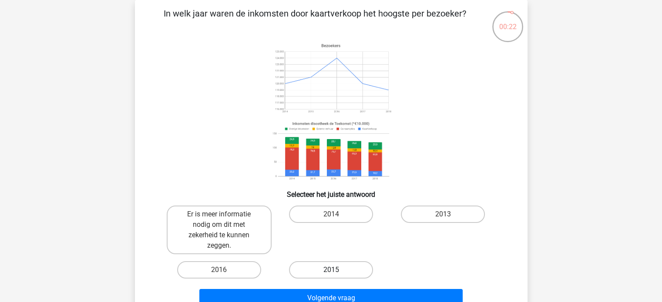 The height and width of the screenshot is (302, 662). I want to click on p: In welk jaar waren de inkomsten door kaartverkoop het hoogste per bezoeker?, so click(315, 20).